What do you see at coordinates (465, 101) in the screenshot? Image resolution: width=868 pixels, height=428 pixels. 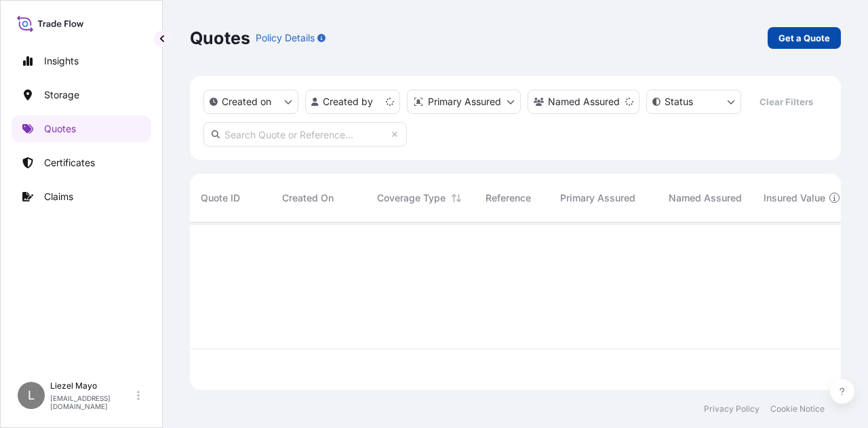 I see `p: Primary Assured` at bounding box center [465, 101].